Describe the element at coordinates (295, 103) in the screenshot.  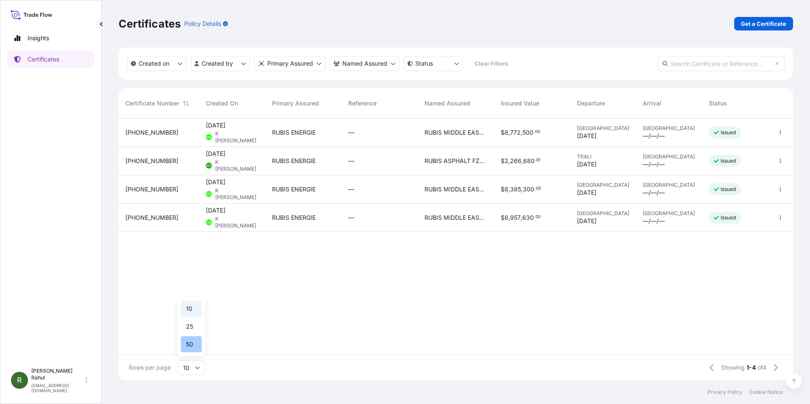
I see `span: Primary Assured` at that location.